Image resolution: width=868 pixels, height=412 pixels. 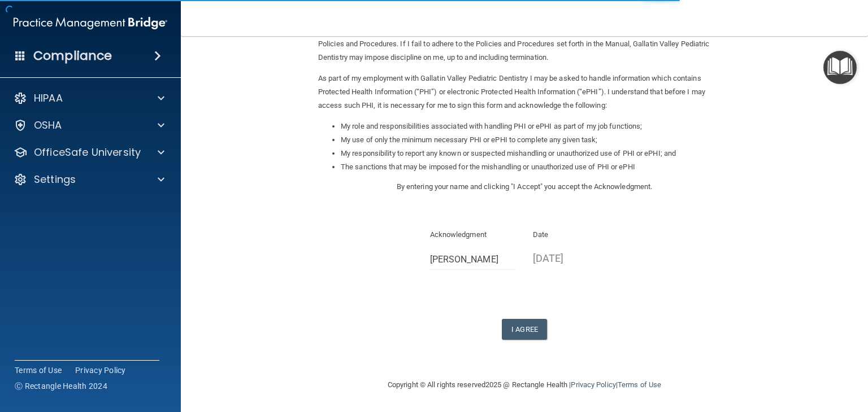 What do you see at coordinates (89, 179) in the screenshot?
I see `a: Settings` at bounding box center [89, 179].